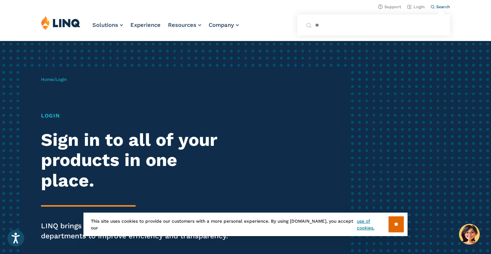 The width and height of the screenshot is (491, 254). What do you see at coordinates (105, 25) in the screenshot?
I see `span: Solutions` at bounding box center [105, 25].